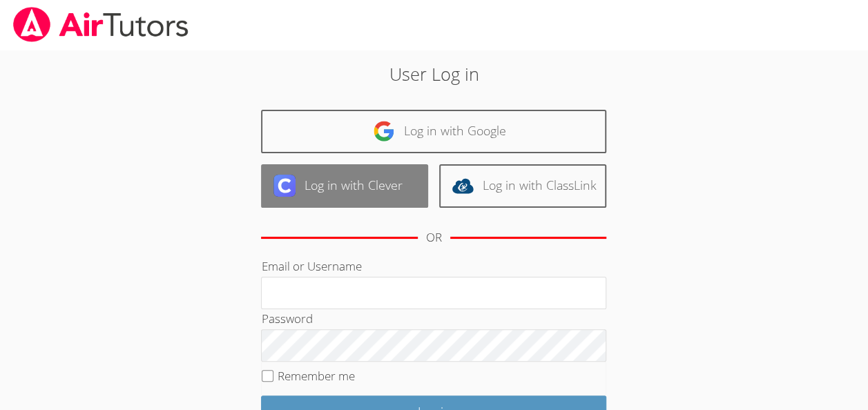 Image resolution: width=868 pixels, height=410 pixels. I want to click on h2: User Log in, so click(433, 74).